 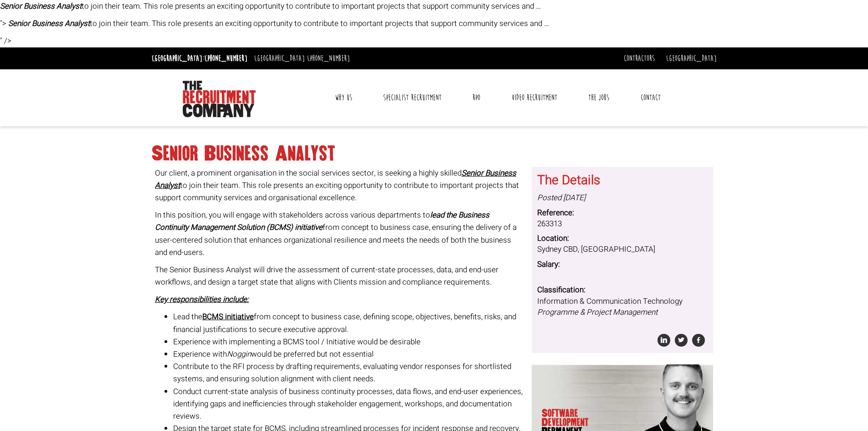 What do you see at coordinates (228, 316) in the screenshot?
I see `strong: BCMS initiative` at bounding box center [228, 316].